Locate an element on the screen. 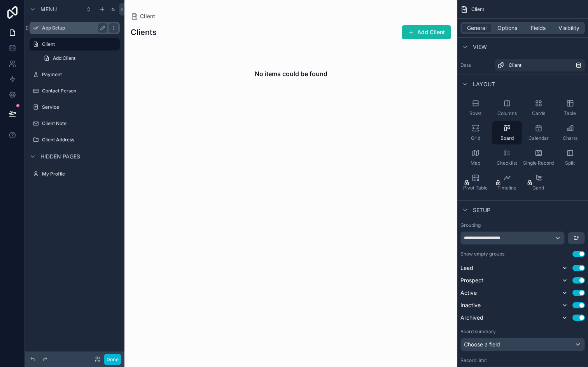 This screenshot has height=367, width=588. span: Cards is located at coordinates (538, 113).